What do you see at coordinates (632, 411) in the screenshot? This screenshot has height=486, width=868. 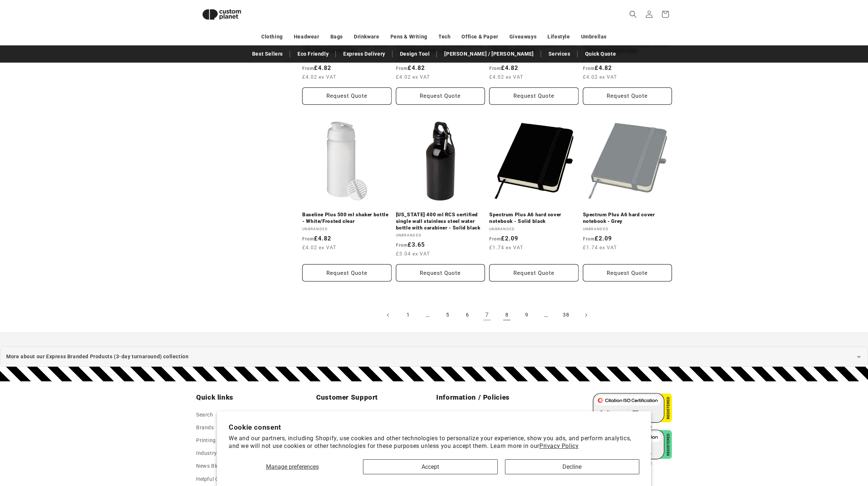 I see `img: ISO 9001 Certified` at bounding box center [632, 411].